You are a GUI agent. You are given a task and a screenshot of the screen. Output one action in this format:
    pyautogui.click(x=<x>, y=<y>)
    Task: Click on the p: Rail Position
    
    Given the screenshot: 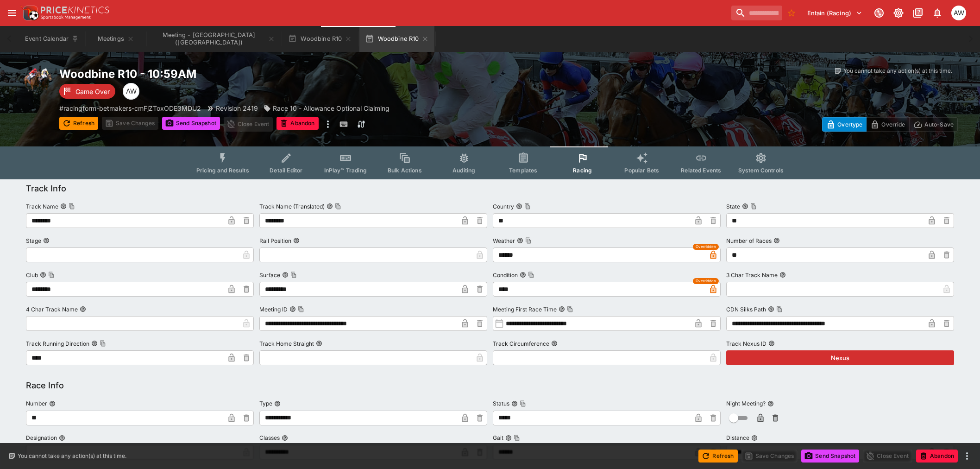 What is the action you would take?
    pyautogui.click(x=275, y=241)
    